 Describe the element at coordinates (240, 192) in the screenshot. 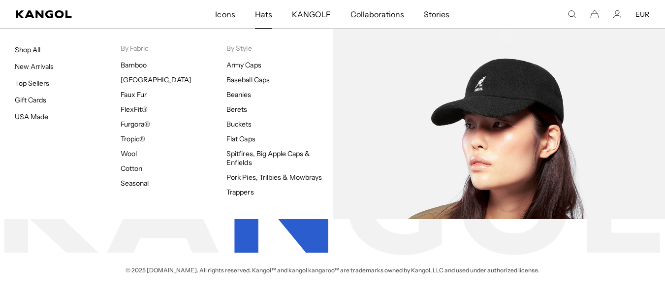

I see `a: Trappers` at that location.